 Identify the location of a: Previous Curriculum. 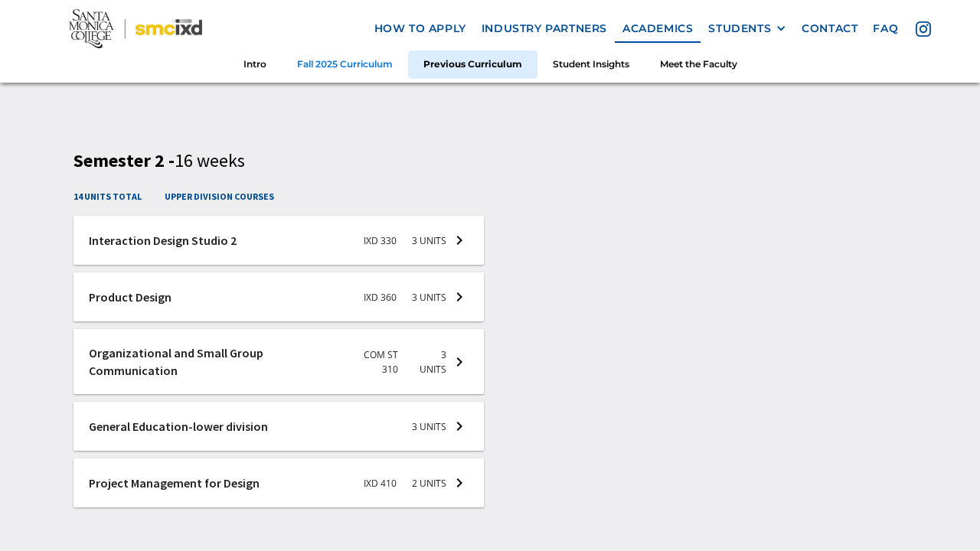
(472, 64).